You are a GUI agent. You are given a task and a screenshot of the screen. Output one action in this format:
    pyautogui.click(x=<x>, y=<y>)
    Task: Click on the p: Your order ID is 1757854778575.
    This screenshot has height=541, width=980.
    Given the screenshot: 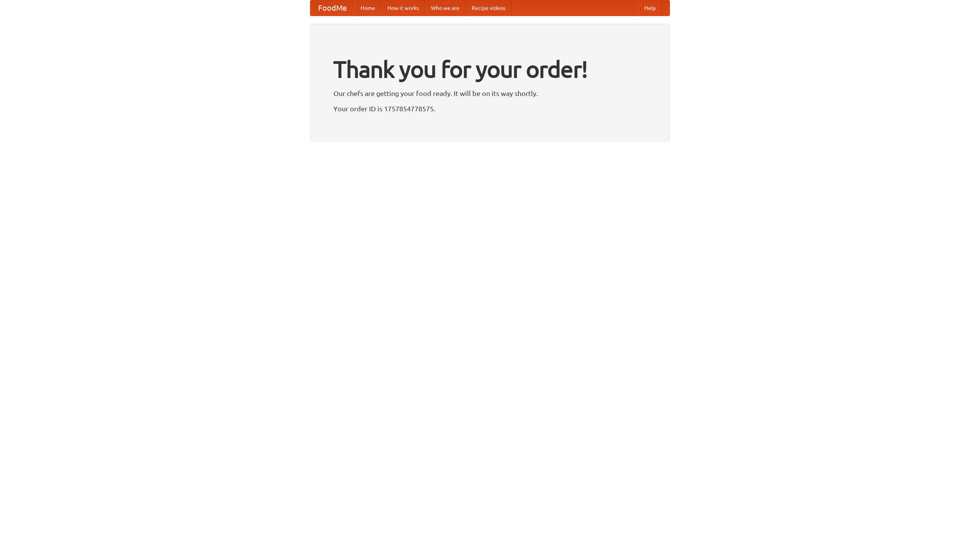 What is the action you would take?
    pyautogui.click(x=490, y=109)
    